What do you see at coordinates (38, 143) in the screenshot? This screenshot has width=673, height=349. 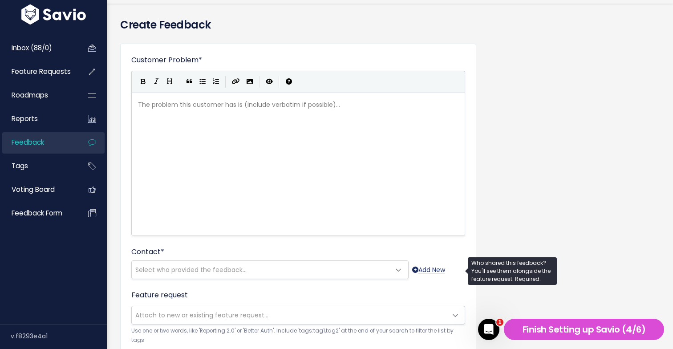 I see `a: Feedback` at bounding box center [38, 143].